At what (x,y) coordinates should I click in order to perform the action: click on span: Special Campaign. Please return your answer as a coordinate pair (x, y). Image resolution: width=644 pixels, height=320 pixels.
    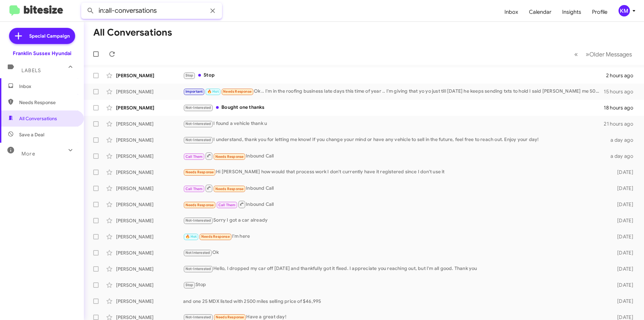
    Looking at the image, I should click on (49, 36).